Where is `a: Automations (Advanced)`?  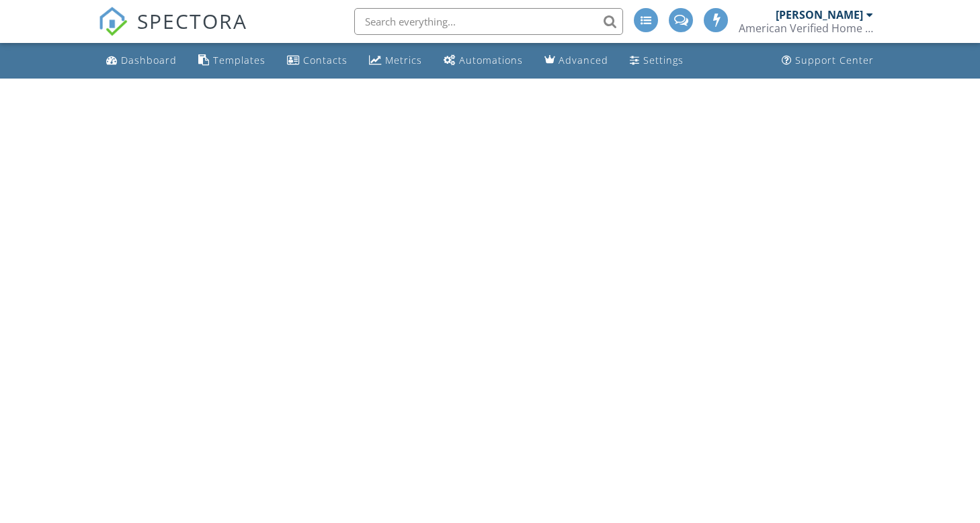
a: Automations (Advanced) is located at coordinates (484, 61).